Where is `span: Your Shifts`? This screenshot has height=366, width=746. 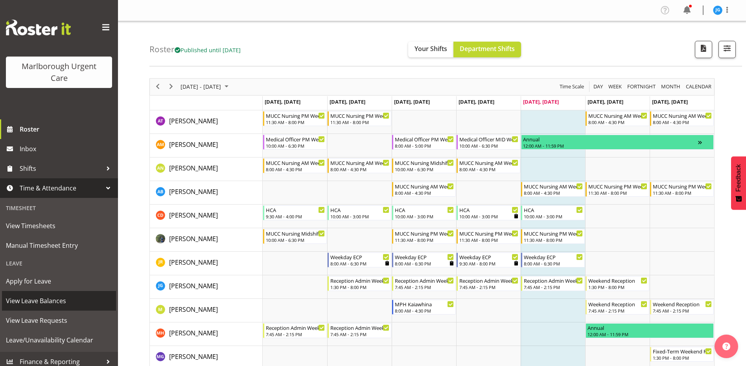 span: Your Shifts is located at coordinates (430, 49).